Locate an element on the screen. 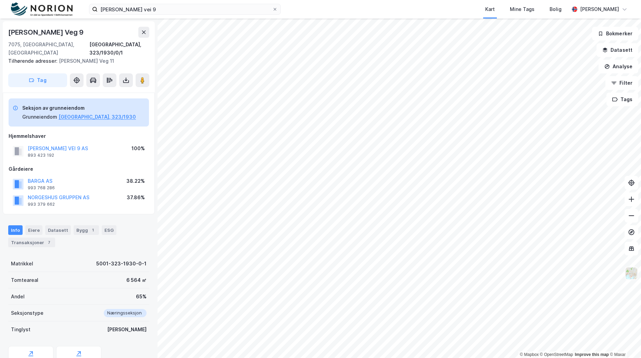 The image size is (641, 358). div: 65% is located at coordinates (141, 296).